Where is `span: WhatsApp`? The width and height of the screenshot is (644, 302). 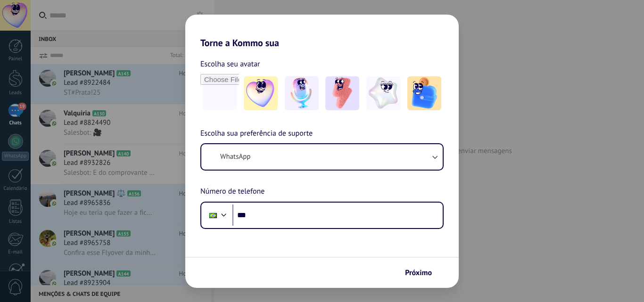 span: WhatsApp is located at coordinates (235, 157).